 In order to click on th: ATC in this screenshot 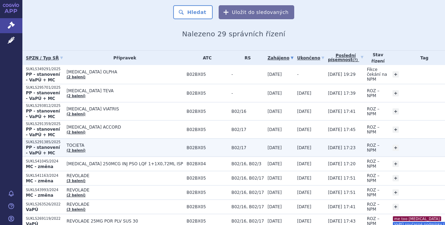, I will do `click(205, 58)`.